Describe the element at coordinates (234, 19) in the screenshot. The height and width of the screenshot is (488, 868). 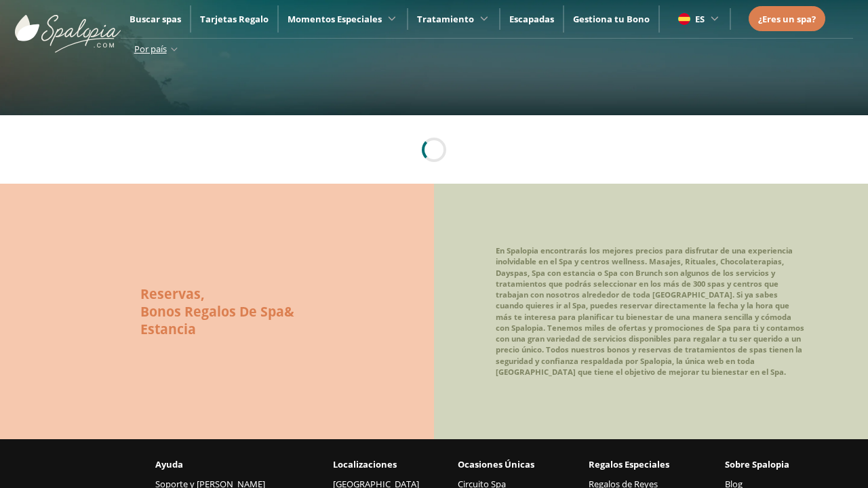
I see `span: Tarjetas Regalo` at that location.